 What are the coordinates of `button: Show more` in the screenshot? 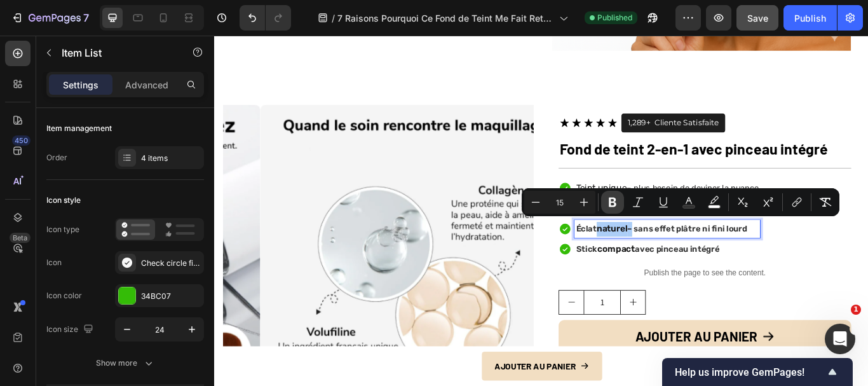 It's located at (125, 363).